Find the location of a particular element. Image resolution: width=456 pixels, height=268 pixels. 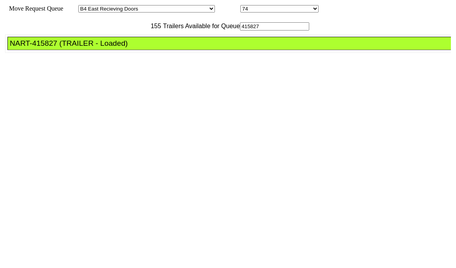

div: NART-415827 (TRAILER - Loaded) is located at coordinates (233, 43).